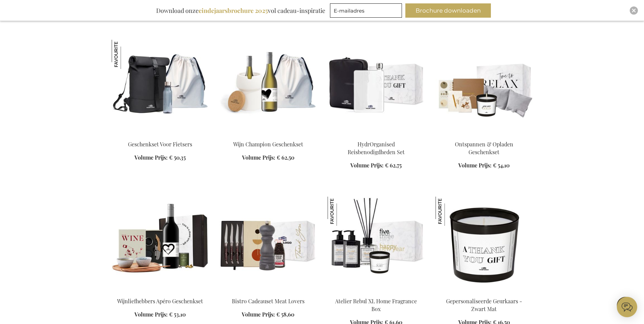 The height and width of the screenshot is (324, 644). Describe the element at coordinates (160, 315) in the screenshot. I see `a: Volume Prijs: € 53,10` at that location.